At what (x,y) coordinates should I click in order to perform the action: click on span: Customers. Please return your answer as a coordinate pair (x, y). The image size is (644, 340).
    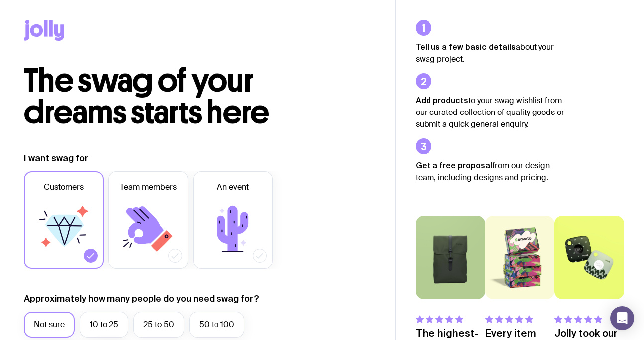
    Looking at the image, I should click on (64, 187).